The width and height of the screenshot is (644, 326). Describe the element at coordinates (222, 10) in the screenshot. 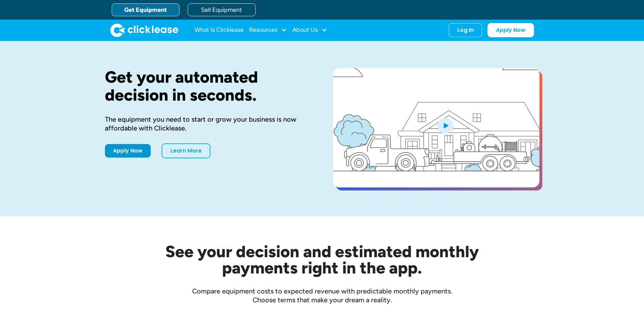

I see `a: Sell Equipment` at that location.